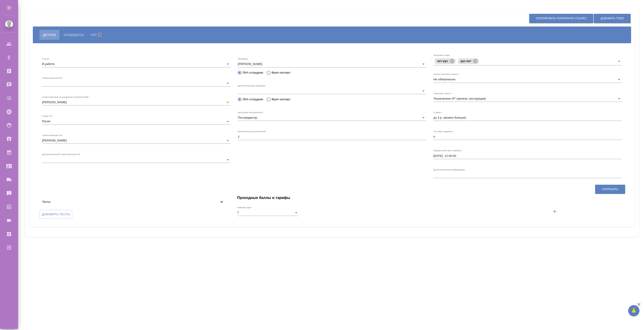 The height and width of the screenshot is (330, 644). Describe the element at coordinates (431, 198) in the screenshot. I see `h4: Проходные баллы и тарифы` at that location.